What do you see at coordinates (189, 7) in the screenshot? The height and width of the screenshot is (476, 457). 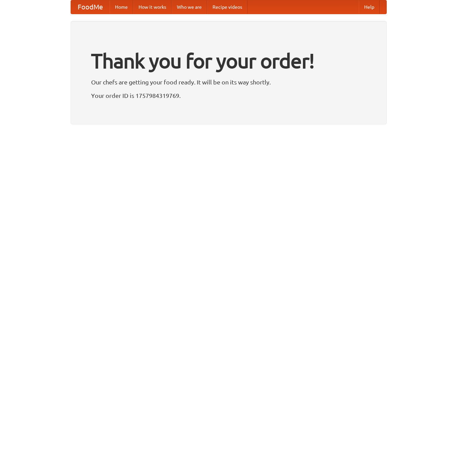 I see `a: Who we are` at bounding box center [189, 7].